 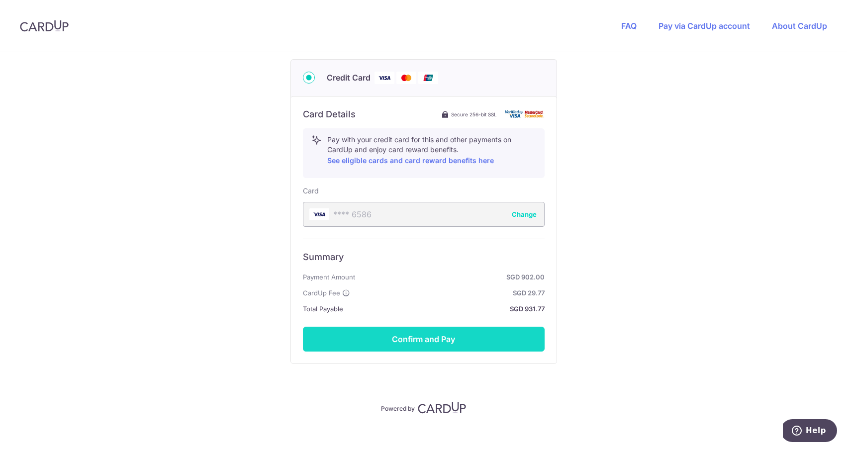 I want to click on strong: SGD 902.00, so click(x=452, y=277).